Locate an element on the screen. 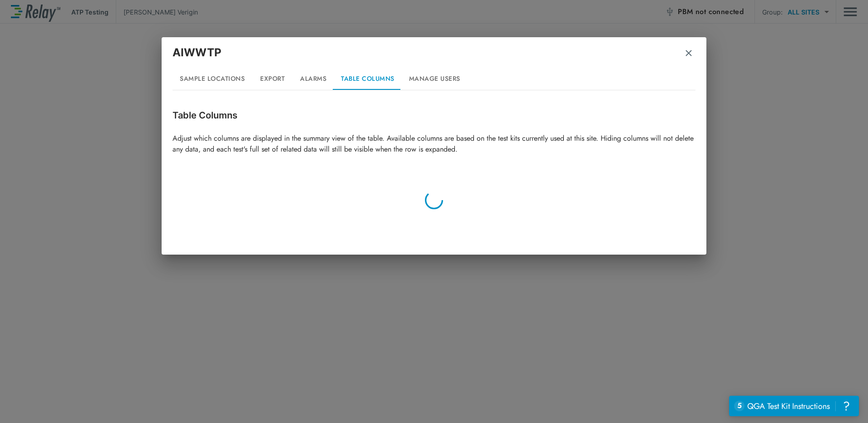 This screenshot has width=868, height=423. button: Alarms is located at coordinates (313, 79).